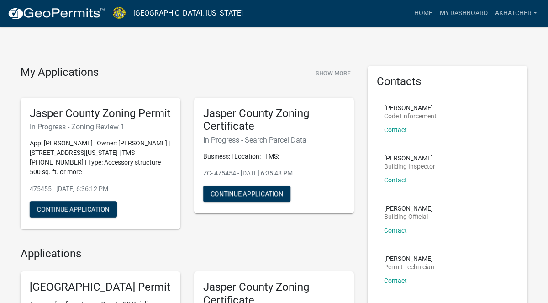  I want to click on p: Building Inspector, so click(409, 166).